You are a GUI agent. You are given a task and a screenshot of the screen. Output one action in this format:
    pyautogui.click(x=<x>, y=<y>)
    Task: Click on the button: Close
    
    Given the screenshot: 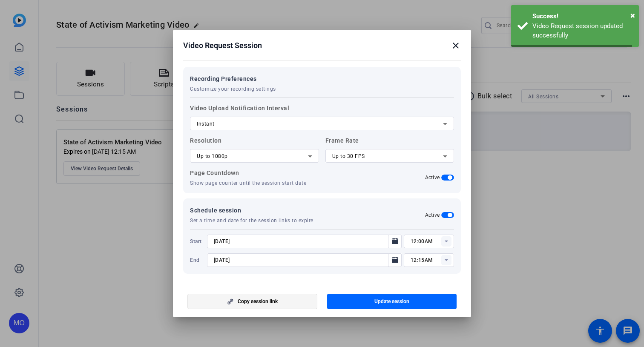 What is the action you would take?
    pyautogui.click(x=632, y=15)
    